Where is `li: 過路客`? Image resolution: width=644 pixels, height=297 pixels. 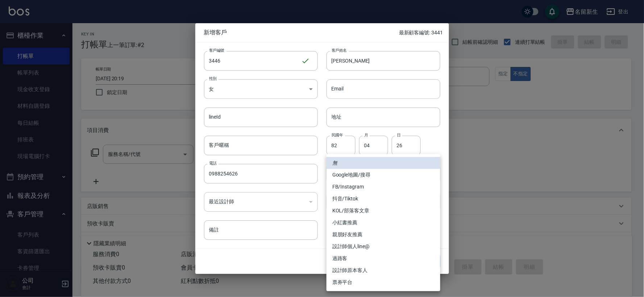
li: 過路客 is located at coordinates (383, 259).